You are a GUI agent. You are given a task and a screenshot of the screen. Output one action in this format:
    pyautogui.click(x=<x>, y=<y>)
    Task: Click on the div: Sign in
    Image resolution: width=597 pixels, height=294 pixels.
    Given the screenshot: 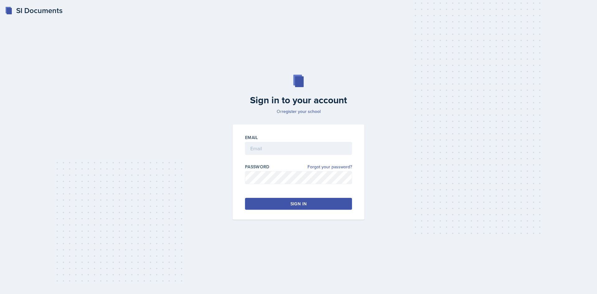 What is the action you would take?
    pyautogui.click(x=299, y=204)
    